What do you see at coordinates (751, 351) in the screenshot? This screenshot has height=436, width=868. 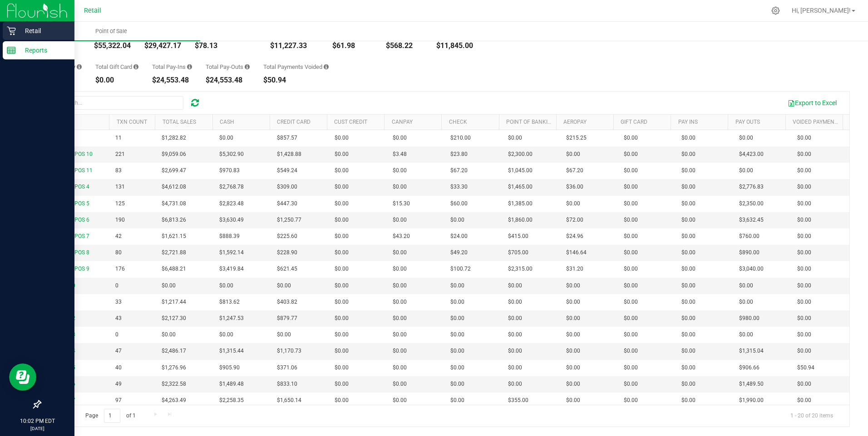 I see `span: $1,315.04` at bounding box center [751, 351].